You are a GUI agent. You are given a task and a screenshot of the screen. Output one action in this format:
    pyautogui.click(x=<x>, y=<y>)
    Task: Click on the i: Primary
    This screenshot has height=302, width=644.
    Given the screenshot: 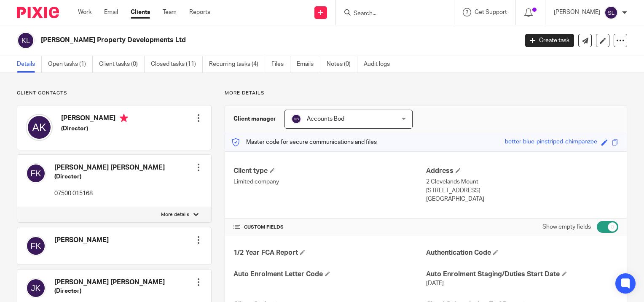 What is the action you would take?
    pyautogui.click(x=124, y=118)
    